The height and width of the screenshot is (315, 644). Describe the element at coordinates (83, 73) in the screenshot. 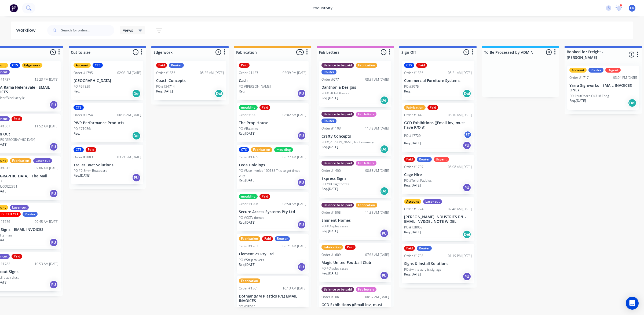

I see `div: Order #1795` at that location.